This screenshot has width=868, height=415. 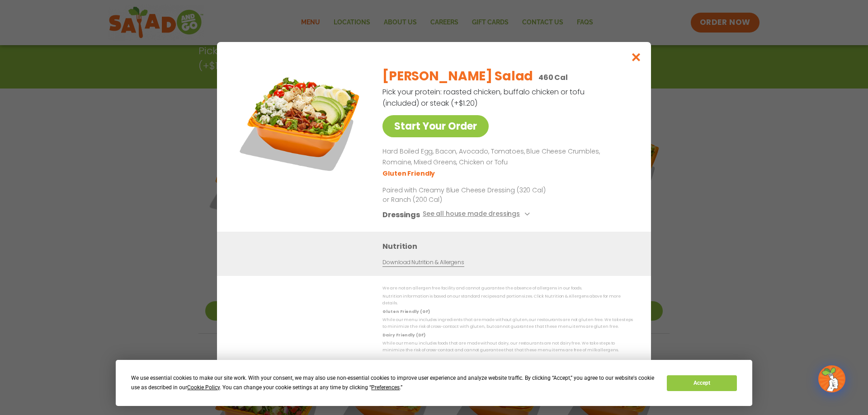 What do you see at coordinates (832, 380) in the screenshot?
I see `img: wpChatIcon` at bounding box center [832, 380].